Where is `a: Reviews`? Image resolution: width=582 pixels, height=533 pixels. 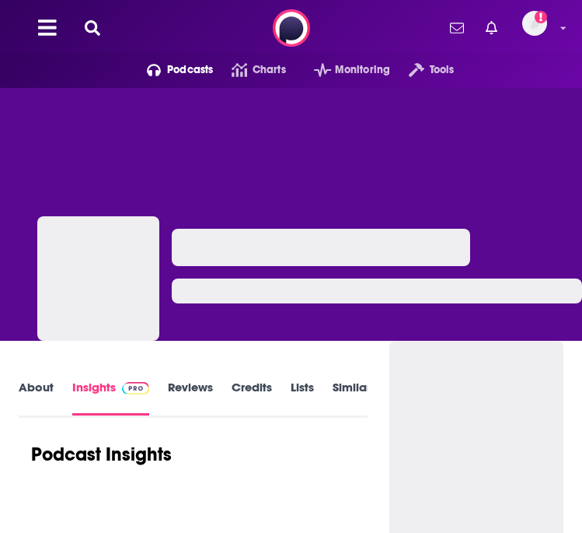
a: Reviews is located at coordinates (190, 397).